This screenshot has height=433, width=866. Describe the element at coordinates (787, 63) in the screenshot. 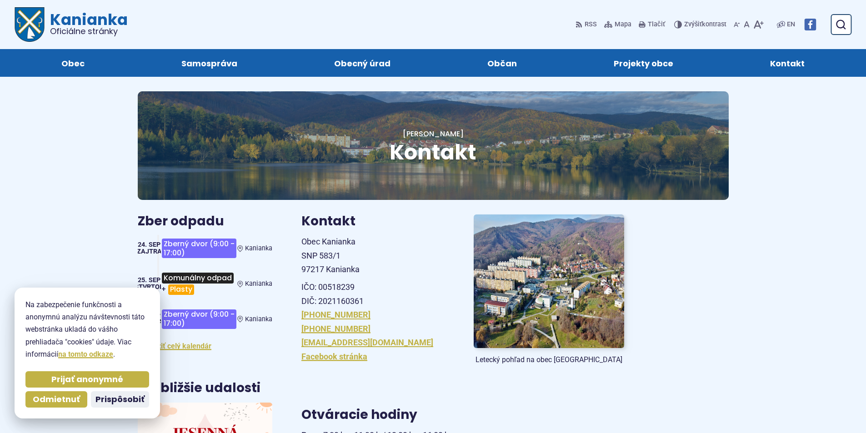

I see `a: Kontakt` at that location.